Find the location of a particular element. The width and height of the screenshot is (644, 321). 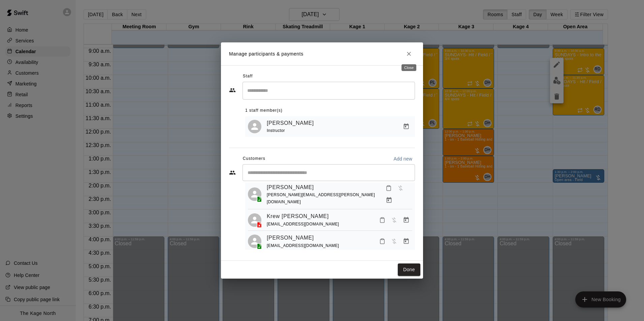

div: Close is located at coordinates (409, 67).